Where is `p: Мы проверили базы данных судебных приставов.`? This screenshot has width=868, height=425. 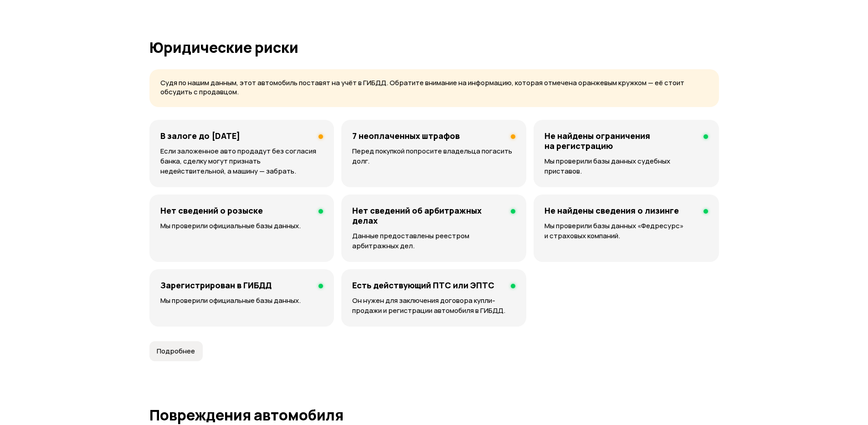 p: Мы проверили базы данных судебных приставов. is located at coordinates (626, 167).